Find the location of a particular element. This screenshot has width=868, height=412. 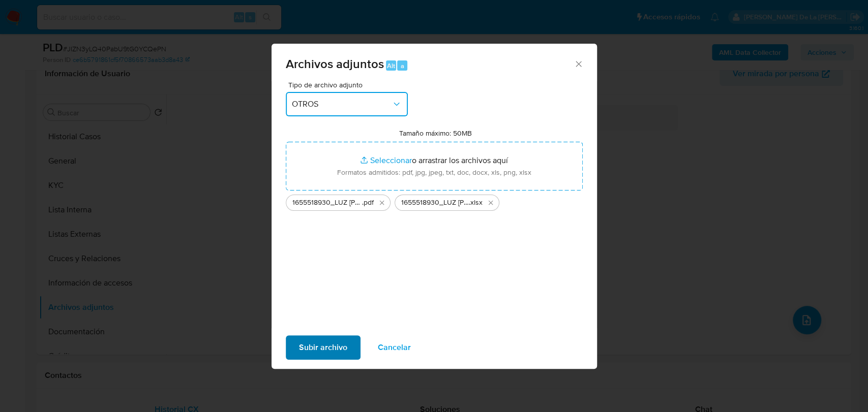

span: OTROS is located at coordinates (342, 104).